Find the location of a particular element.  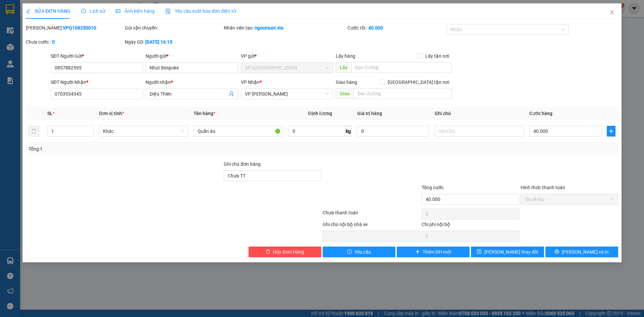

span: exclamation-circle is located at coordinates (349, 252).